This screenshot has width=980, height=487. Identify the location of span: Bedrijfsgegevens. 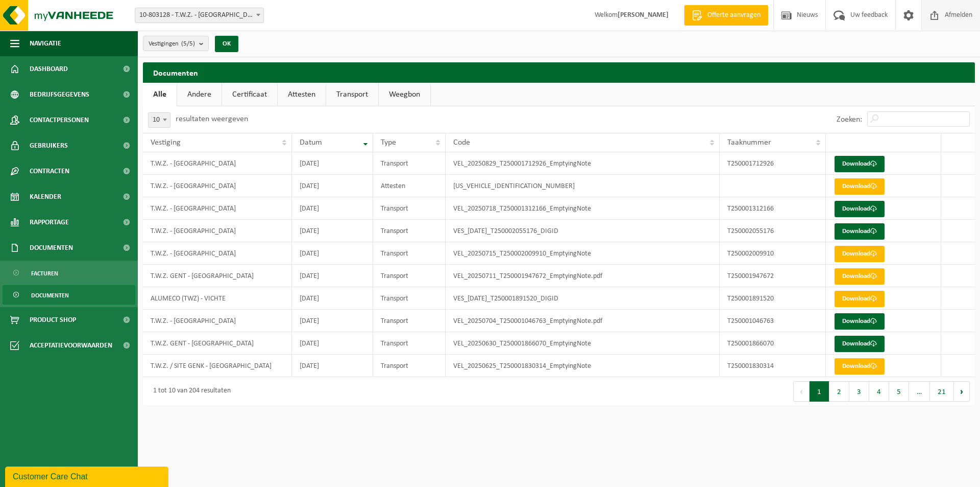
(59, 94).